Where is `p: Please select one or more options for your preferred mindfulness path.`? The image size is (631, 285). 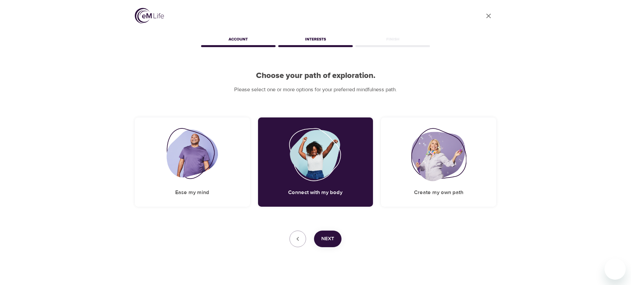
p: Please select one or more options for your preferred mindfulness path. is located at coordinates (316, 90).